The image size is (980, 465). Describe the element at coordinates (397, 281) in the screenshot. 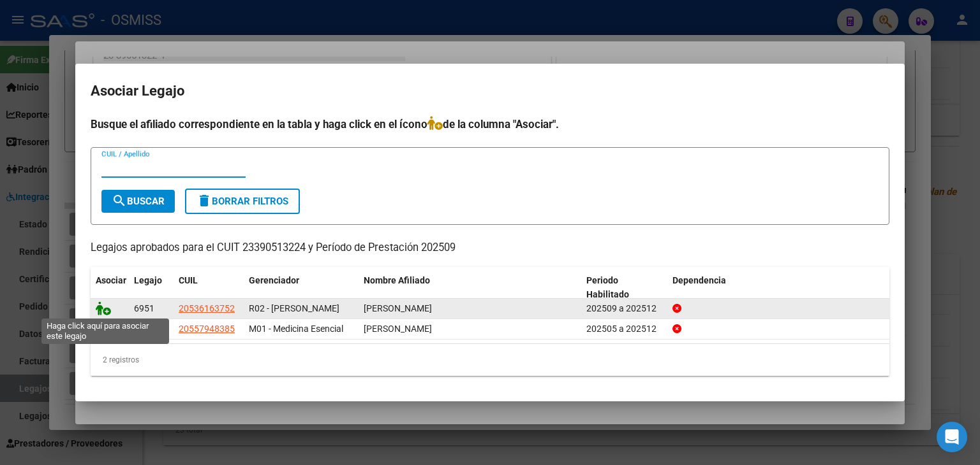

I see `span: Nombre Afiliado` at that location.